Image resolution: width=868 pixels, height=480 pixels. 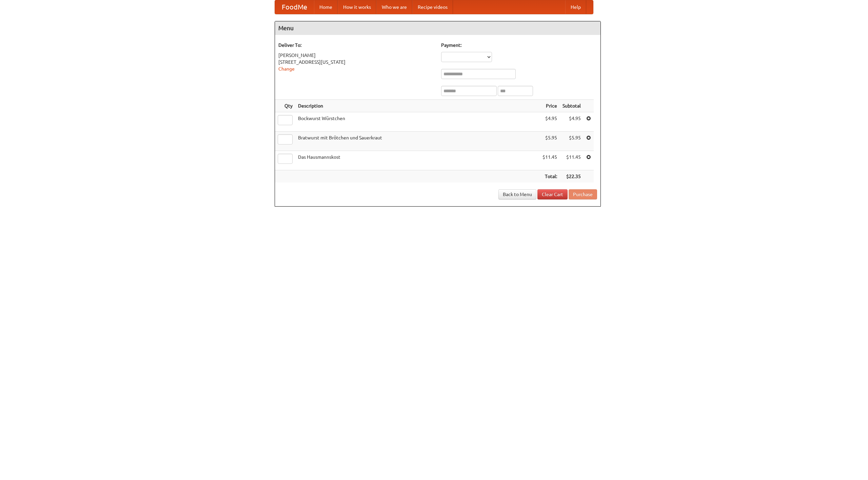 I want to click on h5: Deliver To:, so click(x=356, y=45).